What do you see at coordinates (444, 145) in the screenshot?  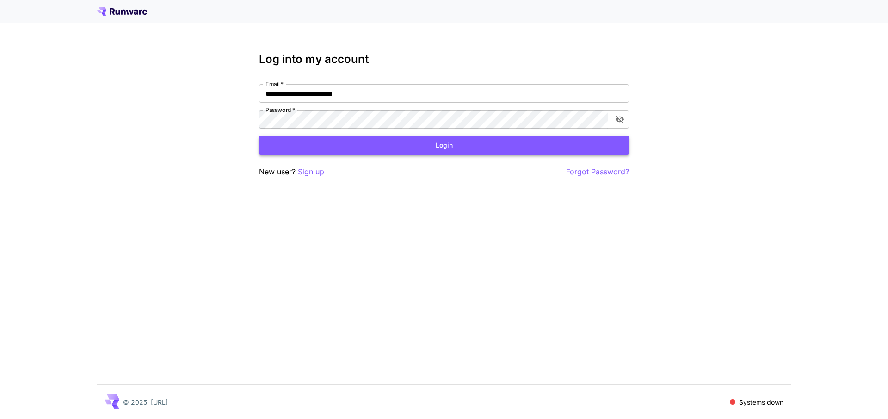 I see `button: Login` at bounding box center [444, 145].